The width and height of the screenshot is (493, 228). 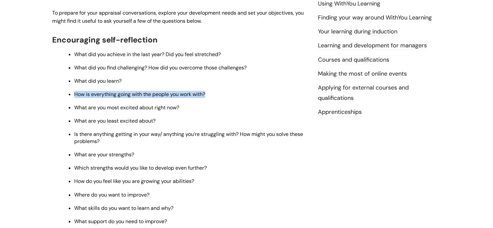 What do you see at coordinates (98, 81) in the screenshot?
I see `span: What did you learn?` at bounding box center [98, 81].